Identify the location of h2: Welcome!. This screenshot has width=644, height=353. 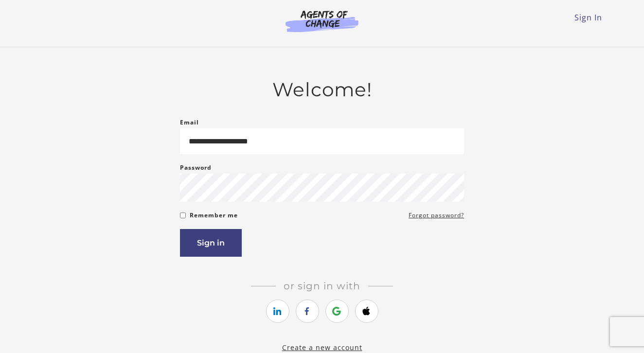
(322, 90).